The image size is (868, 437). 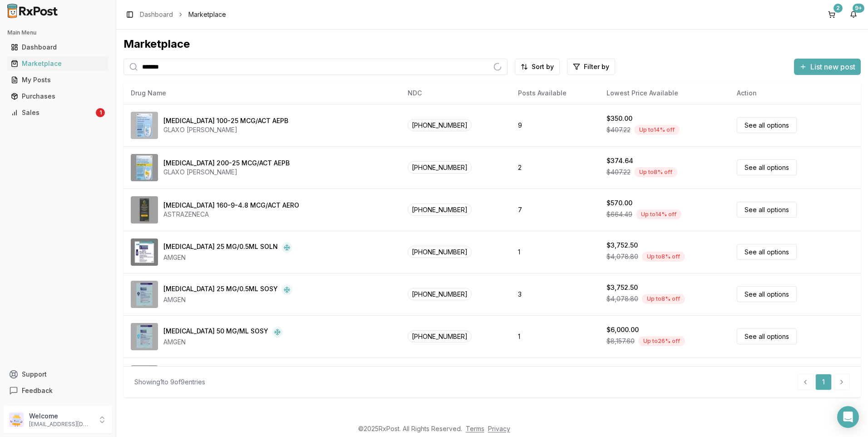 What do you see at coordinates (58, 374) in the screenshot?
I see `button: Support` at bounding box center [58, 374].